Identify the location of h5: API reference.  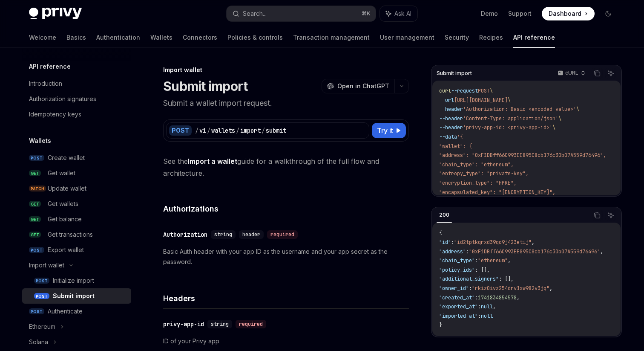
(50, 67).